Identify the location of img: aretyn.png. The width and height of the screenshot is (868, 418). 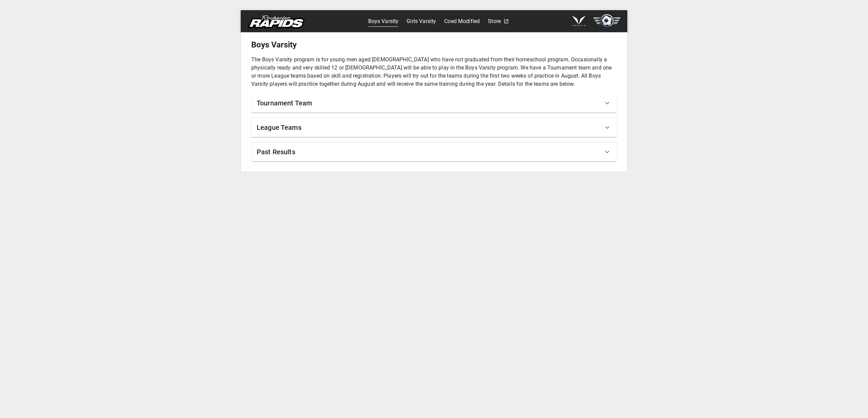
(579, 21).